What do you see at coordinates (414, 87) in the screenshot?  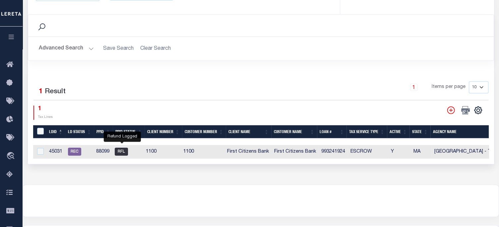 I see `a: 1` at bounding box center [414, 87].